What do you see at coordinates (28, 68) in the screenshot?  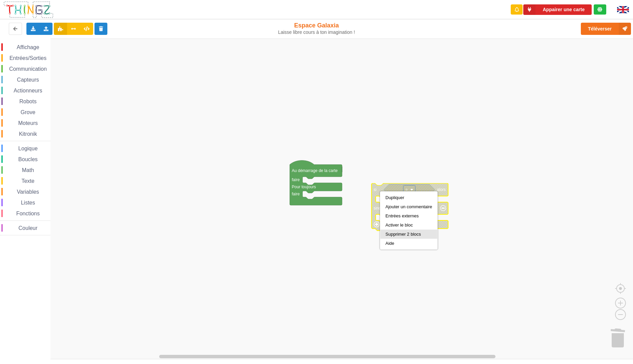 I see `span: Communication` at bounding box center [28, 68].